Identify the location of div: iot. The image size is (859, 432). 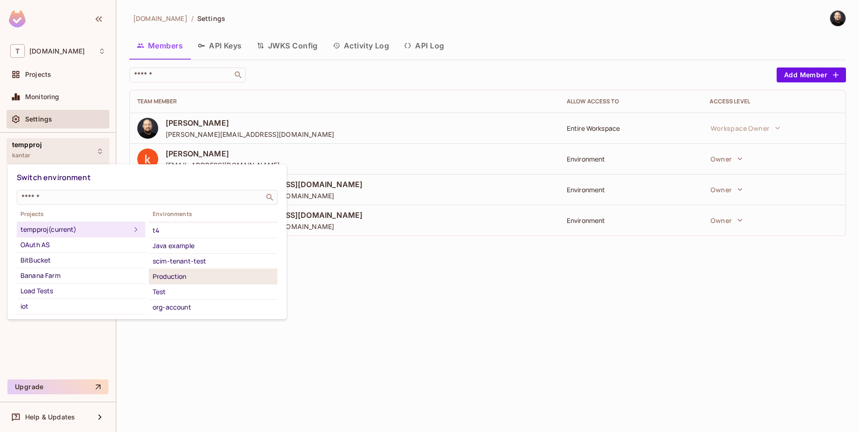
(81, 306).